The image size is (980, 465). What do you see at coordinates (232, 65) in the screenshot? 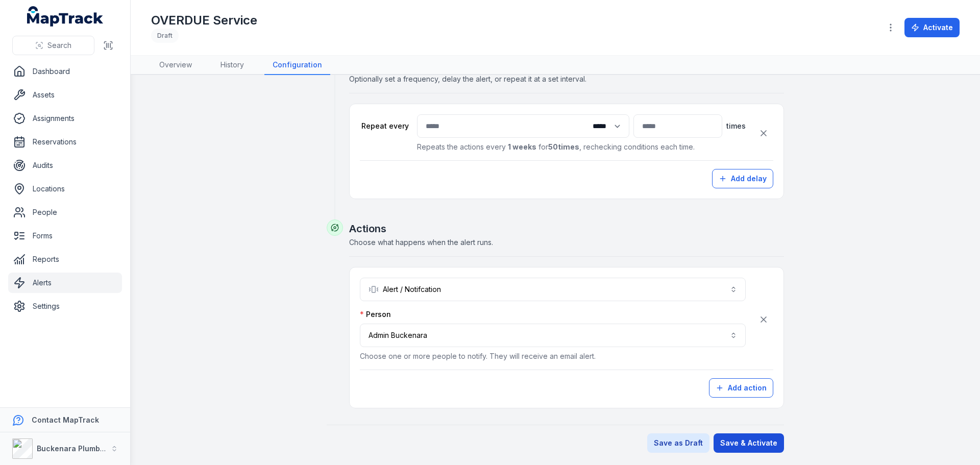
I see `a: History` at bounding box center [232, 65].